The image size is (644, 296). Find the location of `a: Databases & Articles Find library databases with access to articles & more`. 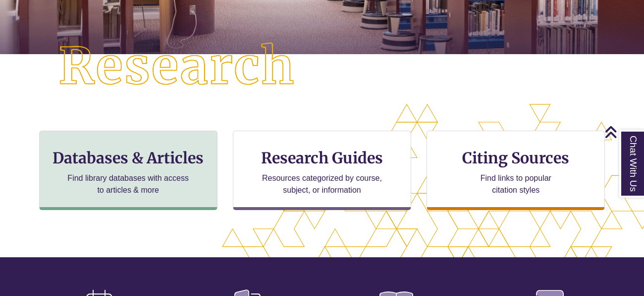

a: Databases & Articles Find library databases with access to articles & more is located at coordinates (128, 170).